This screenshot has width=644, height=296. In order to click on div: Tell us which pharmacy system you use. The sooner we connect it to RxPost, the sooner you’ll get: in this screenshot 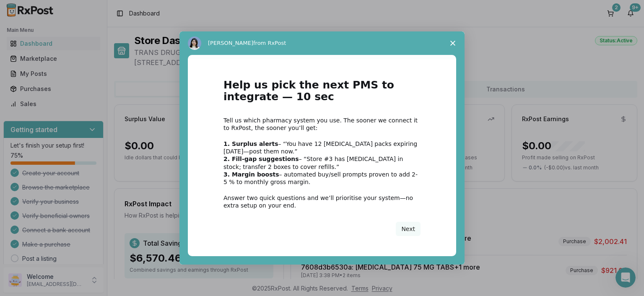, I will do `click(322, 124)`.